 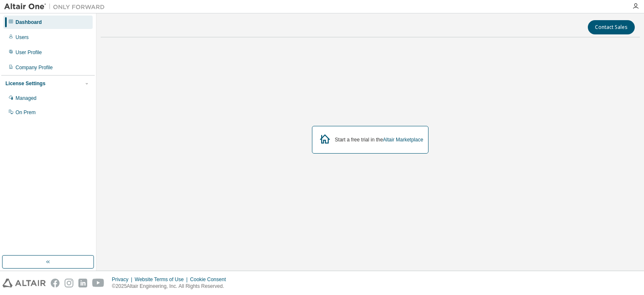 I want to click on img: linkedin.svg, so click(x=83, y=283).